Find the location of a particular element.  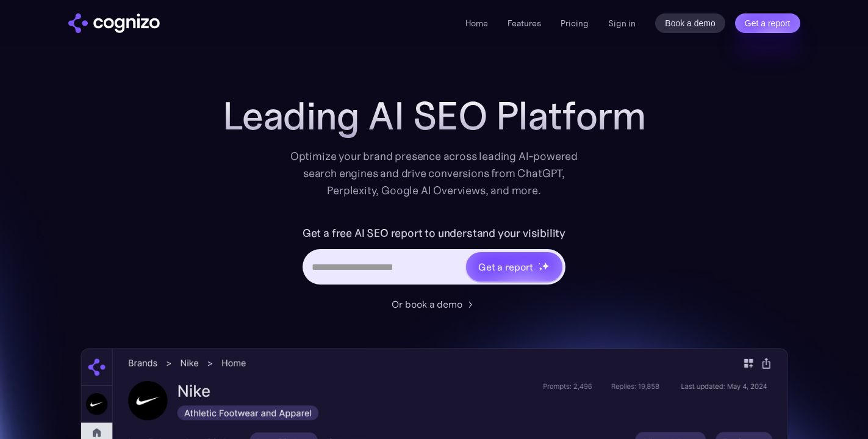

a: Get a report is located at coordinates (768, 23).